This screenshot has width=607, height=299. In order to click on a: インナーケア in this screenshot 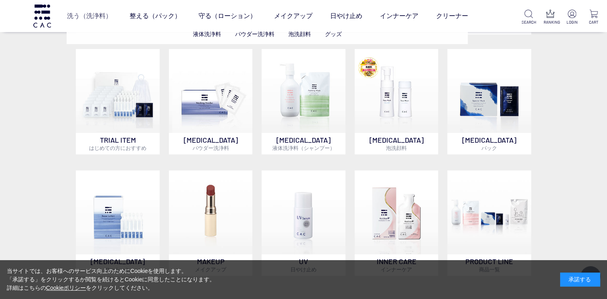, I will do `click(399, 16)`.